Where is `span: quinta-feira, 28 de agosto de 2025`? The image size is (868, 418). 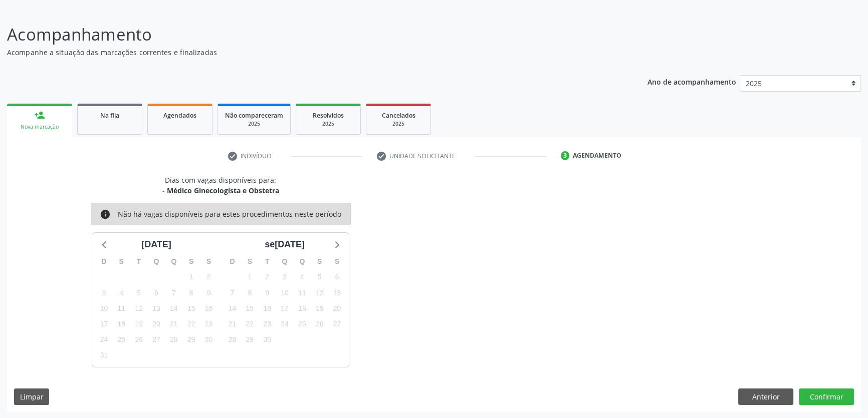
span: quinta-feira, 28 de agosto de 2025 is located at coordinates (174, 340).